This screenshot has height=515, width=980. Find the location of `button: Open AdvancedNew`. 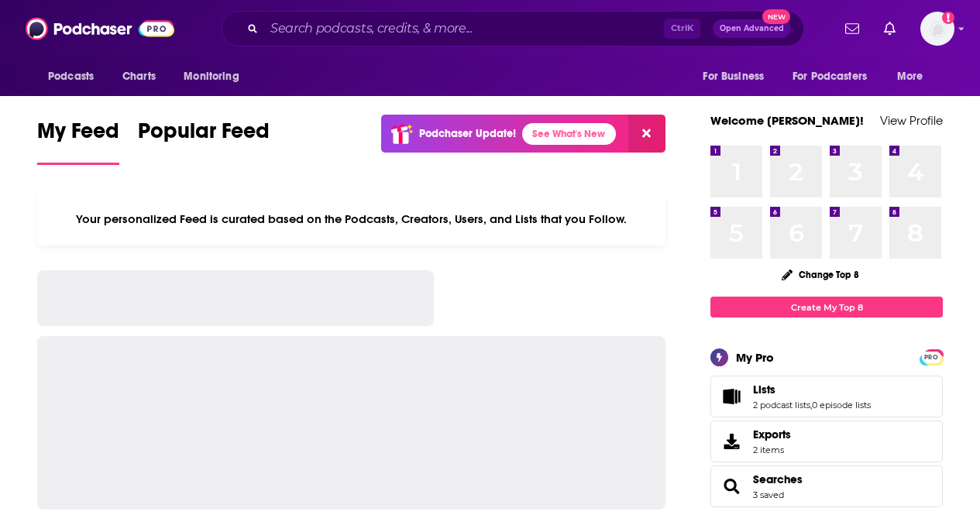

button: Open AdvancedNew is located at coordinates (752, 29).